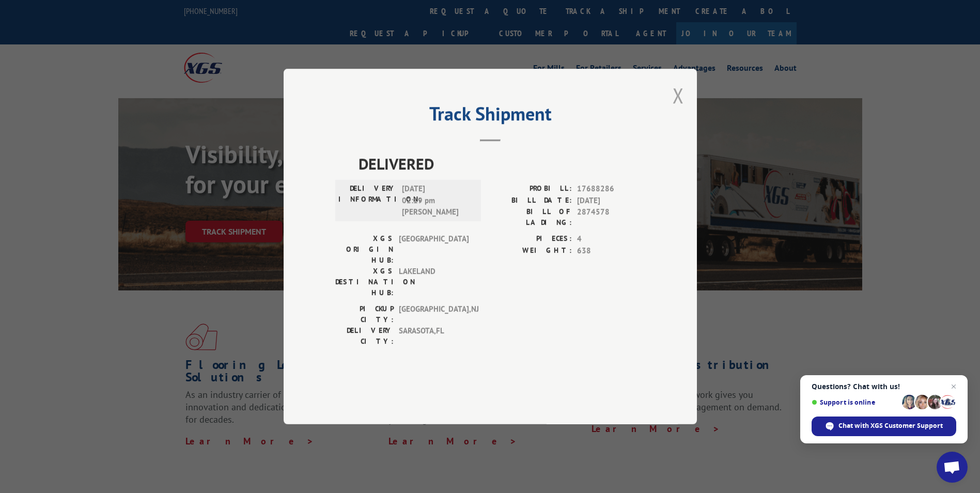 This screenshot has width=980, height=493. I want to click on label: XGS DESTINATION HUB:, so click(364, 282).